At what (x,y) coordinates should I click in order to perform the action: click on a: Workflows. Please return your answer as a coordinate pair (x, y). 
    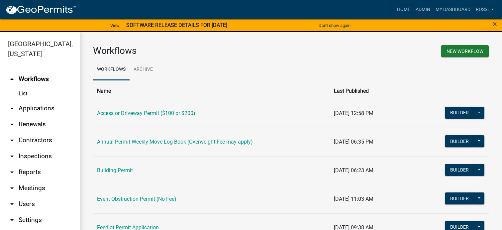
    Looking at the image, I should click on (111, 70).